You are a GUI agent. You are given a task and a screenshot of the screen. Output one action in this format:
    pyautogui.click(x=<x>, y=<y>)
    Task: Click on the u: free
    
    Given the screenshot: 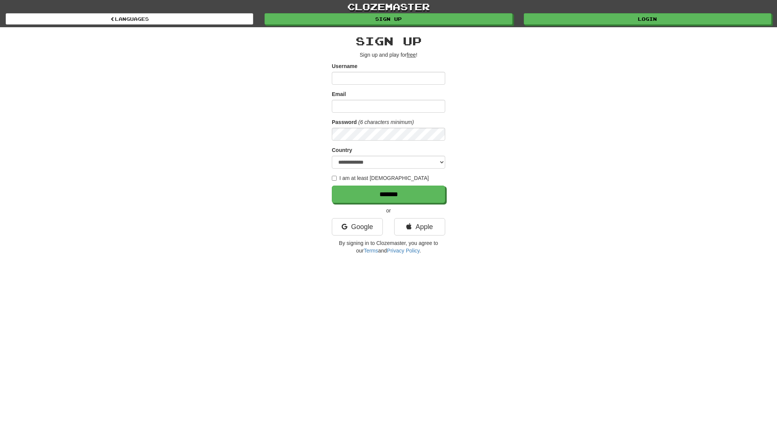 What is the action you would take?
    pyautogui.click(x=411, y=55)
    